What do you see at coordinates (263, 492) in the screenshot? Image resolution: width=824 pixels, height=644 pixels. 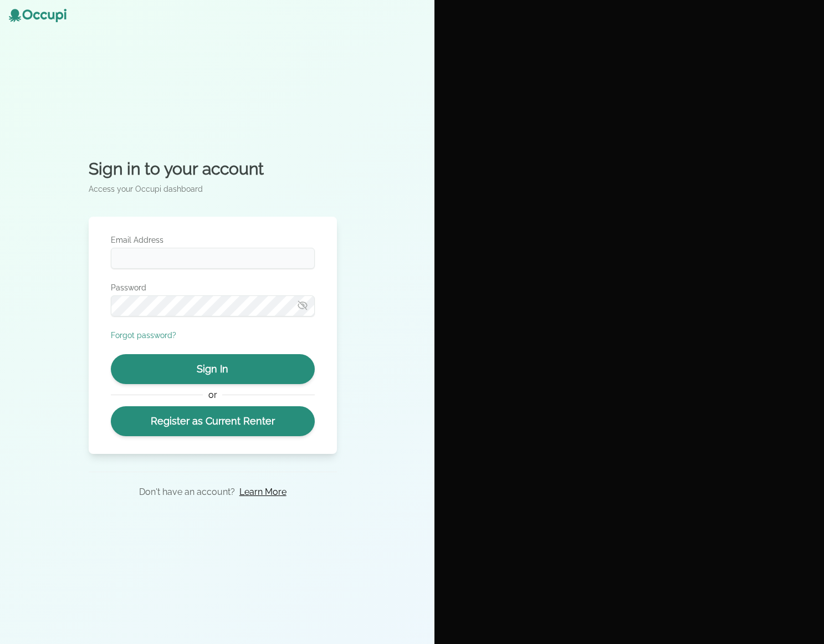 I see `a: Learn More` at bounding box center [263, 492].